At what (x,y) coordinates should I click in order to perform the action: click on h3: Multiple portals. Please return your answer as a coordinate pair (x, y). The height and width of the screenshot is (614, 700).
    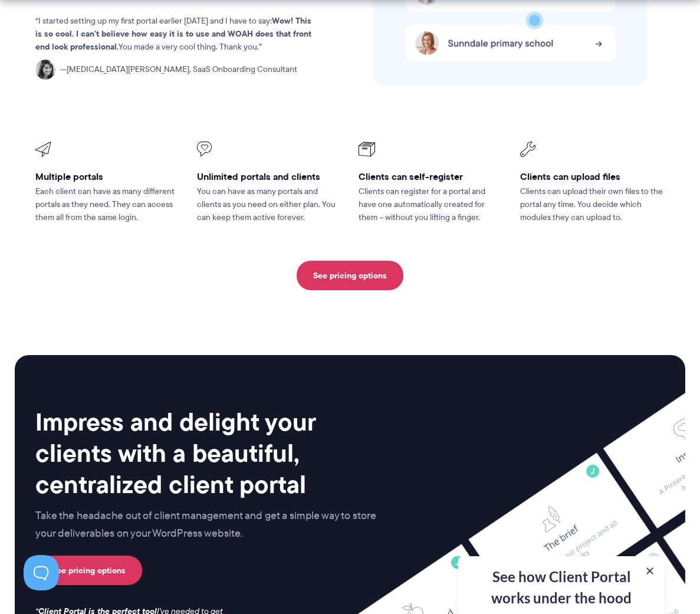
    Looking at the image, I should click on (108, 176).